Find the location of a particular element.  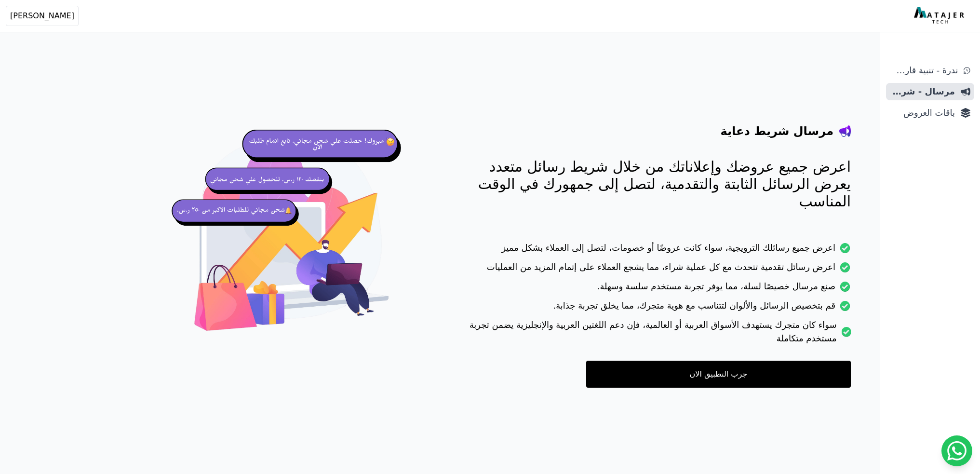

a: مرسال - شريط دعاية is located at coordinates (930, 91).